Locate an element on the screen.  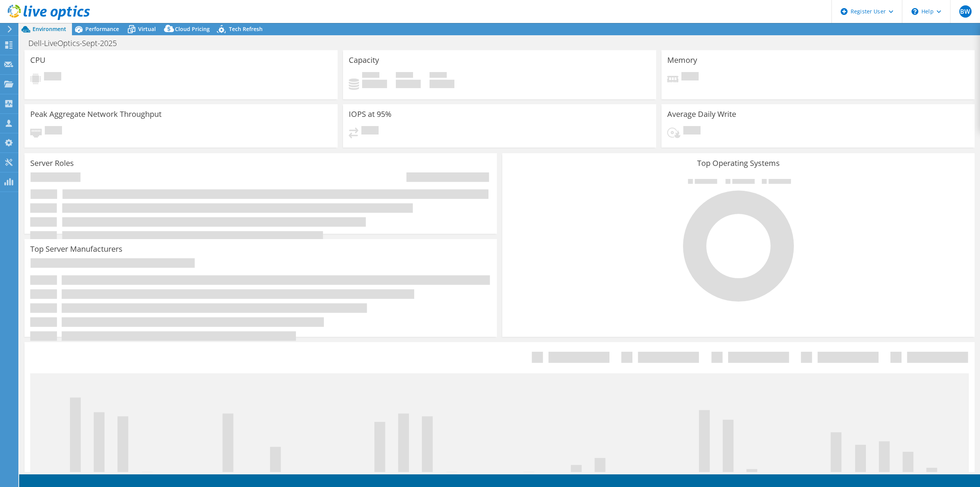
span: Free is located at coordinates (404, 76).